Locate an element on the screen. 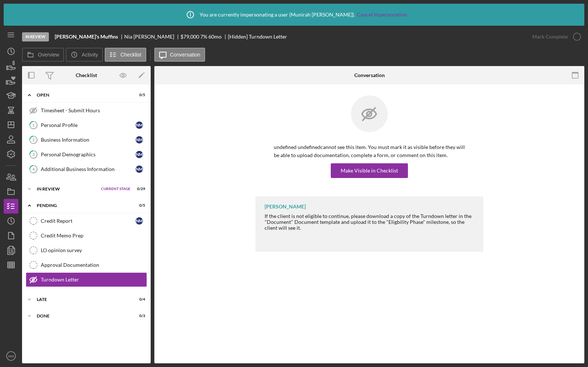 This screenshot has height=367, width=588. label: Overview is located at coordinates (49, 55).